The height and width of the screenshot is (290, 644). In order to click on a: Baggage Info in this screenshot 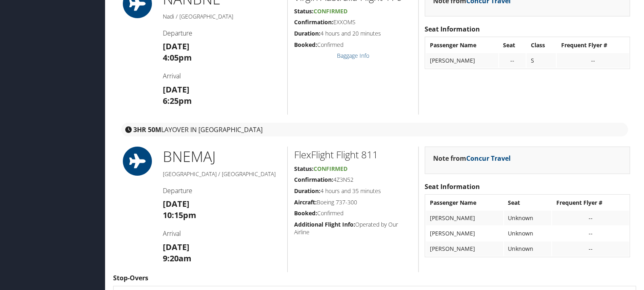, I will do `click(353, 55)`.